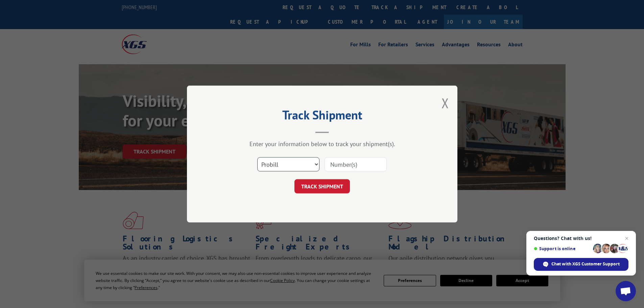 The image size is (644, 308). What do you see at coordinates (581, 238) in the screenshot?
I see `span: Questions? Chat with us!` at bounding box center [581, 238].